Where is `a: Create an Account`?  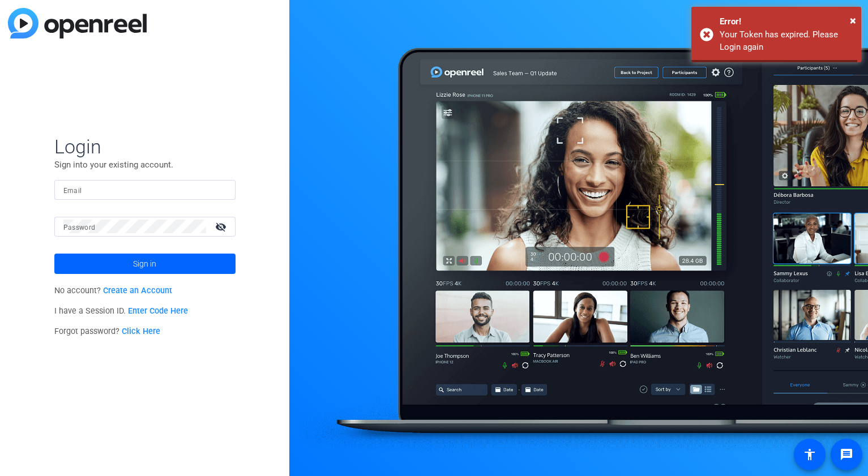 a: Create an Account is located at coordinates (138, 291).